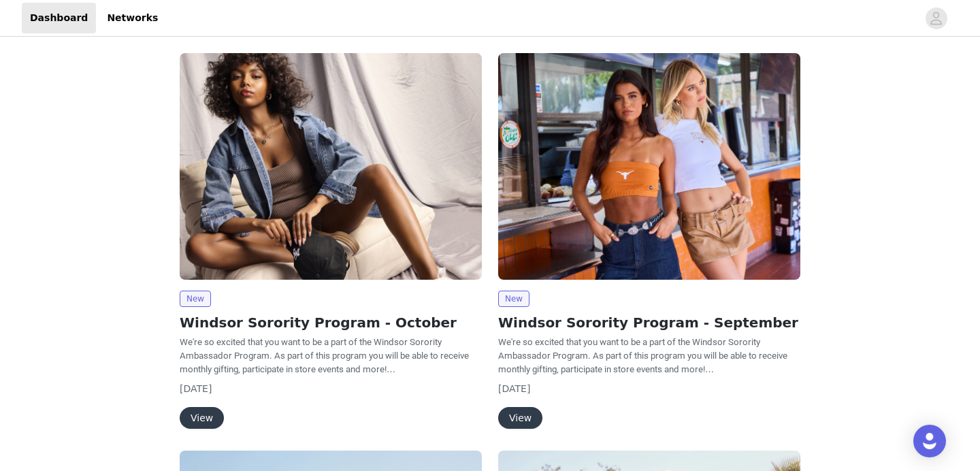 The image size is (980, 471). I want to click on a: Networks, so click(132, 18).